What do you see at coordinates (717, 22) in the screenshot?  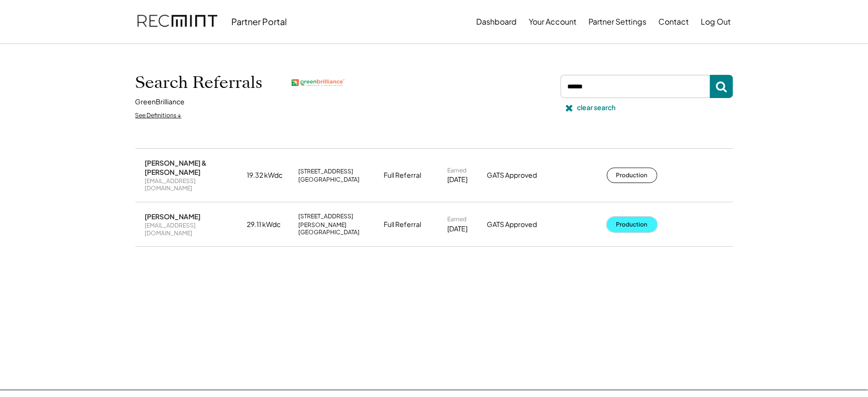 I see `button: Log Out` at bounding box center [717, 22].